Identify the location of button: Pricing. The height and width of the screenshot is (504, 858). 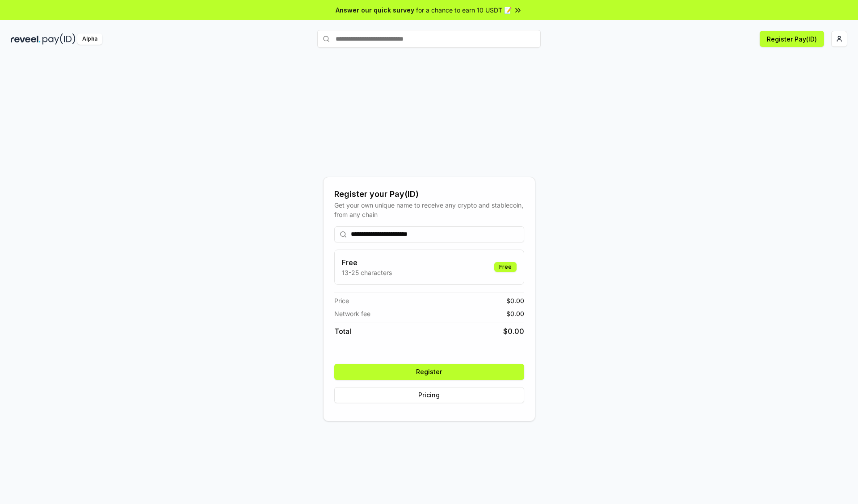
(429, 395).